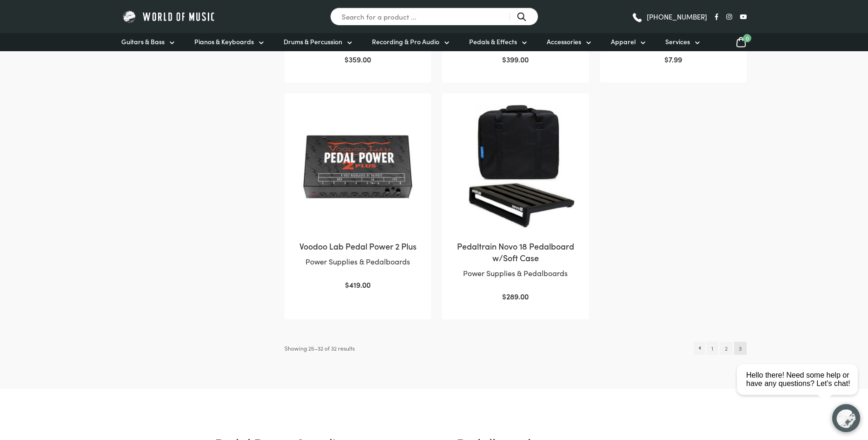  What do you see at coordinates (515, 59) in the screenshot?
I see `bdi: 399.00` at bounding box center [515, 59].